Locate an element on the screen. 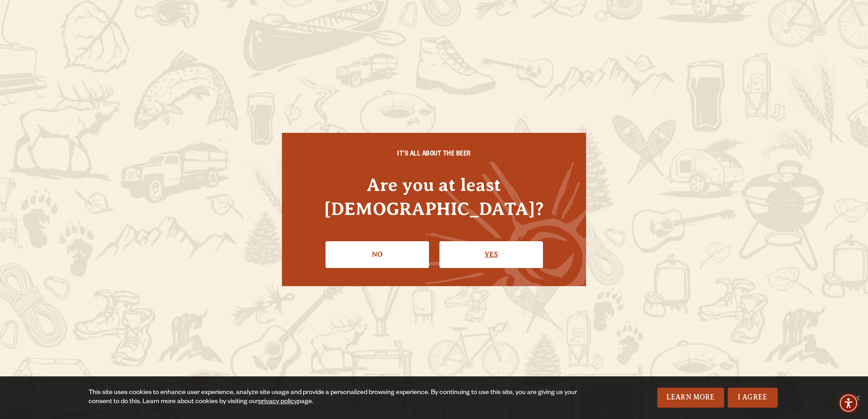 Image resolution: width=868 pixels, height=419 pixels. h6: IT'S ALL ABOUT THE BEER is located at coordinates (434, 155).